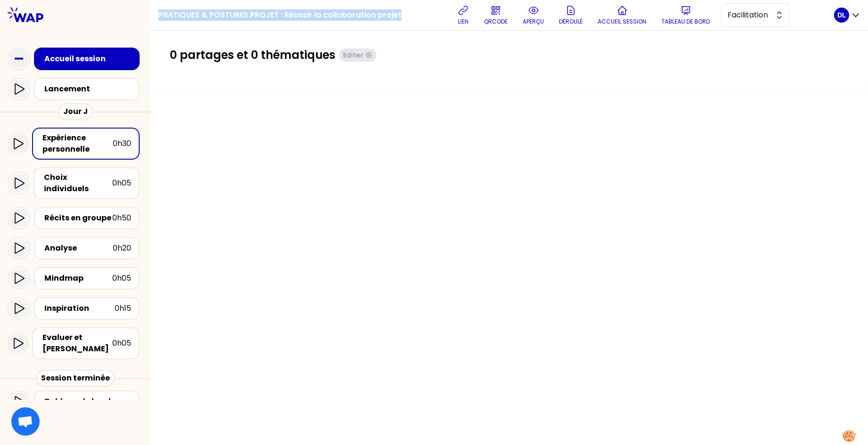 This screenshot has height=445, width=868. I want to click on button: lien, so click(463, 15).